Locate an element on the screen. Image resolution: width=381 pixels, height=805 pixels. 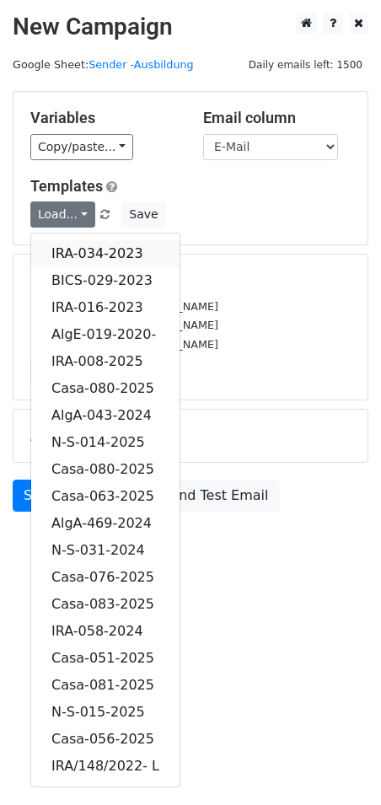
a: IRA-008-2025 is located at coordinates (105, 362).